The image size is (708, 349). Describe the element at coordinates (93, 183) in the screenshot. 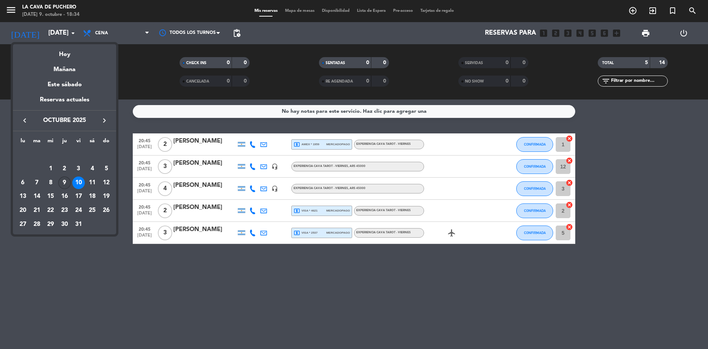

I see `td: 11 de octubre de 2025` at that location.